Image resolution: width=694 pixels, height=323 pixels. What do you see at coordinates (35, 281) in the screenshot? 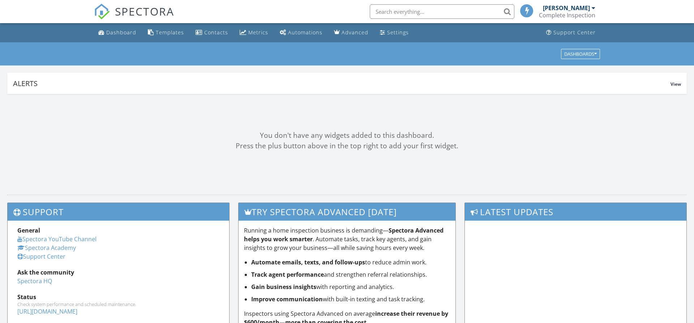
I see `a: Spectora HQ` at bounding box center [35, 281].